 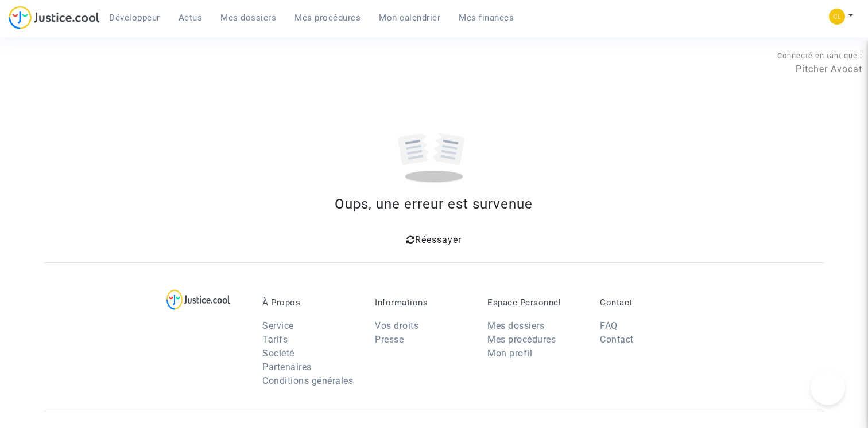 What do you see at coordinates (308, 381) in the screenshot?
I see `a: Conditions générales` at bounding box center [308, 381].